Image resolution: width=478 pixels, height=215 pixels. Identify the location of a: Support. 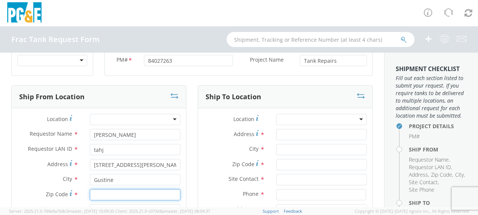
(270, 211).